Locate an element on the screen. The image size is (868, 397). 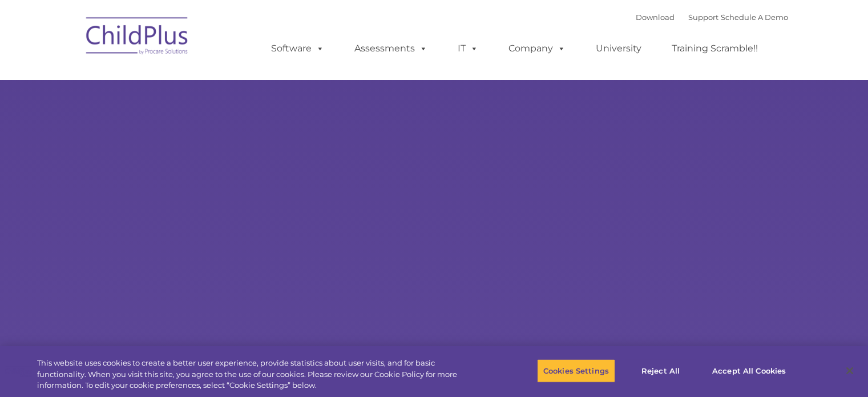
img: ChildPlus by Procare Solutions is located at coordinates (137, 38).